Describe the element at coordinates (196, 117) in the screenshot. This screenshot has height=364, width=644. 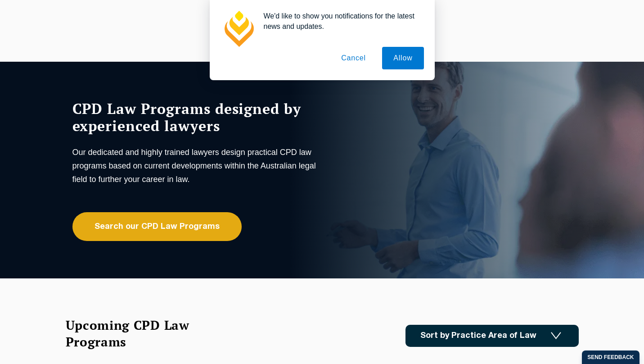
I see `h1: CPD Law Programs designed by experienced lawyers` at that location.